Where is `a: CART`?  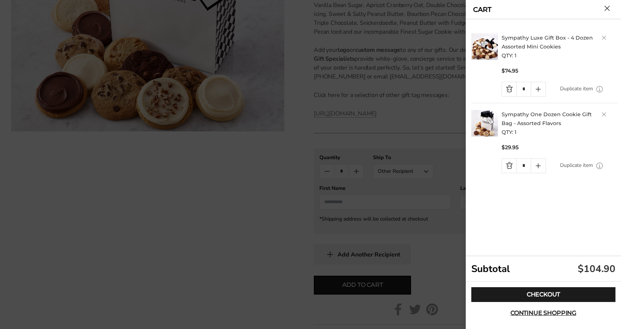
a: CART is located at coordinates (483, 10).